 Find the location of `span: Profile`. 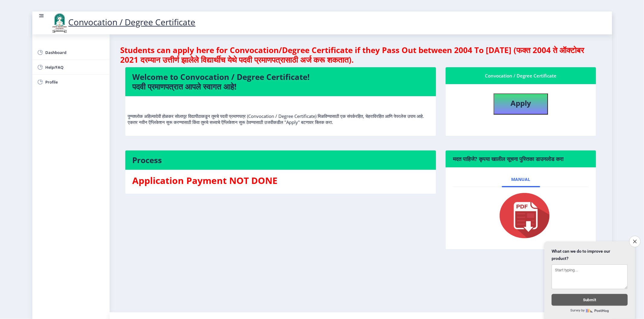

span: Profile is located at coordinates (75, 82).